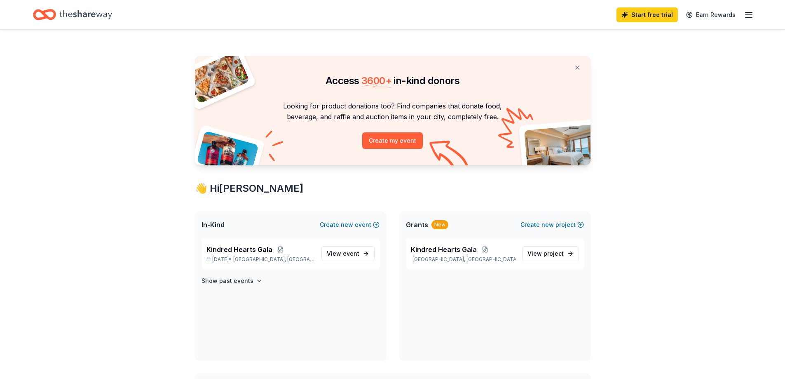  Describe the element at coordinates (450, 156) in the screenshot. I see `img: Curvy arrow` at that location.